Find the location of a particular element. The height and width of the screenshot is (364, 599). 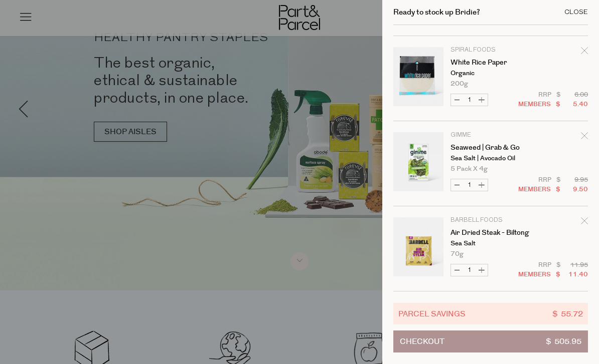

h2: Ready to stock up Bridie? is located at coordinates (437, 12).